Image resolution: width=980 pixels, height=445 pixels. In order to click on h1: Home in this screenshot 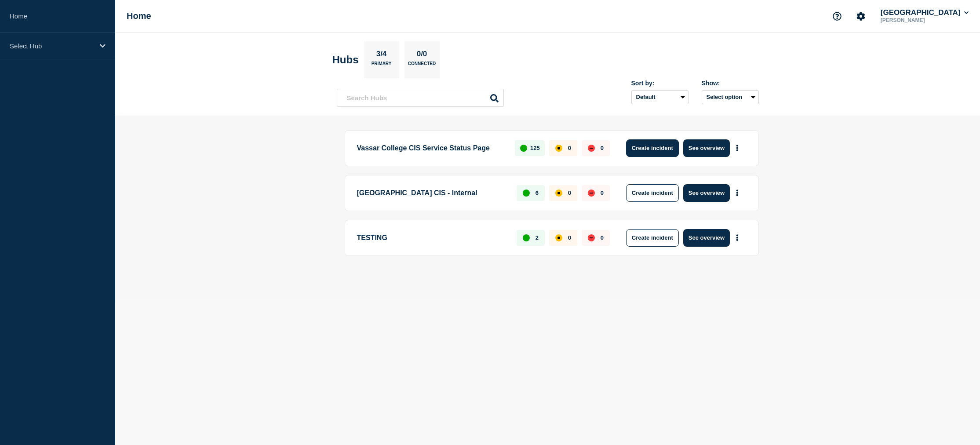, I will do `click(139, 15)`.